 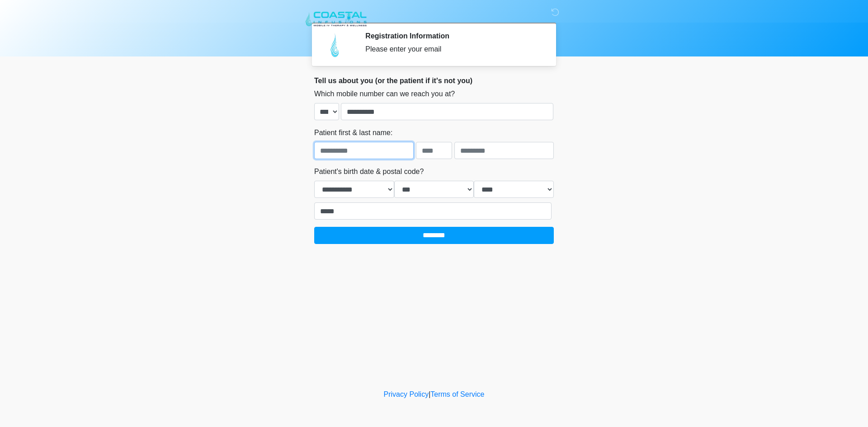 I want to click on a: Terms of Service, so click(x=457, y=394).